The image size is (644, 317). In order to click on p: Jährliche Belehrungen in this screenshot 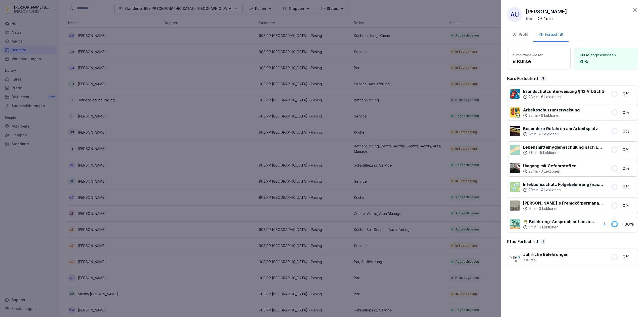, I will do `click(546, 254)`.